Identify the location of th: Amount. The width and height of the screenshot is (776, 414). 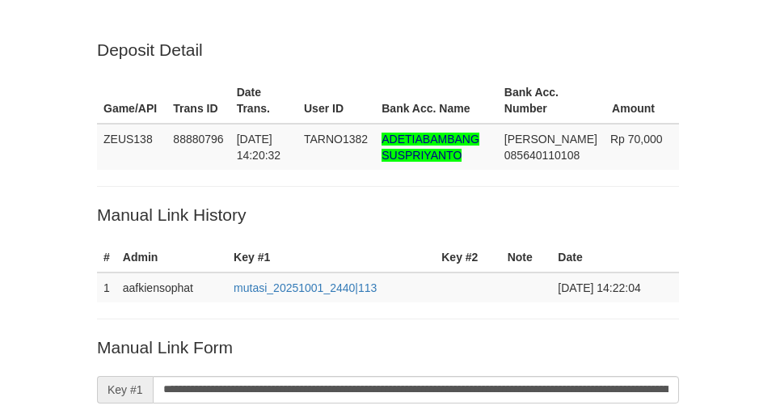
(641, 100).